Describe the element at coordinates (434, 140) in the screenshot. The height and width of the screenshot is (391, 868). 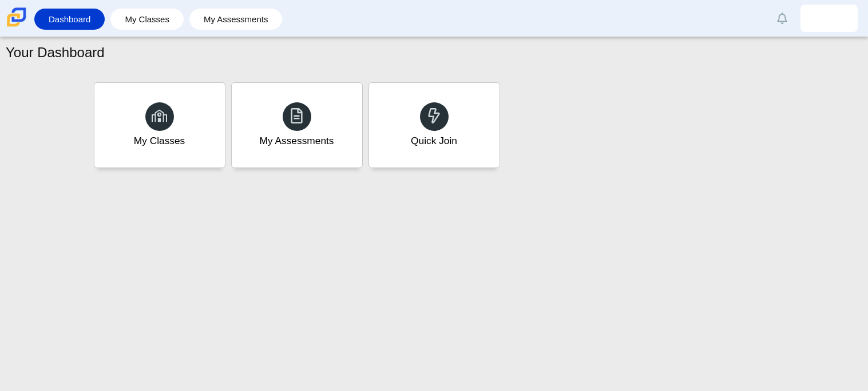
I see `div: Quick Join` at that location.